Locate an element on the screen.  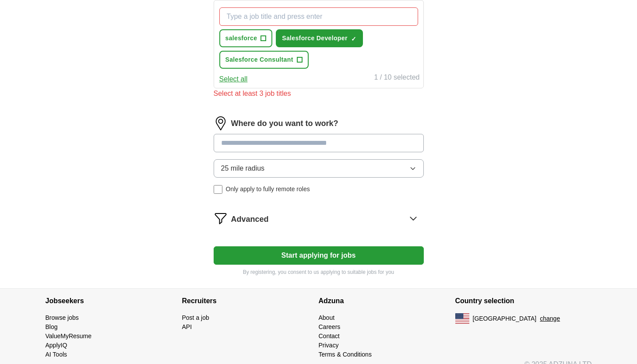
a: Terms & Conditions is located at coordinates (345, 355).